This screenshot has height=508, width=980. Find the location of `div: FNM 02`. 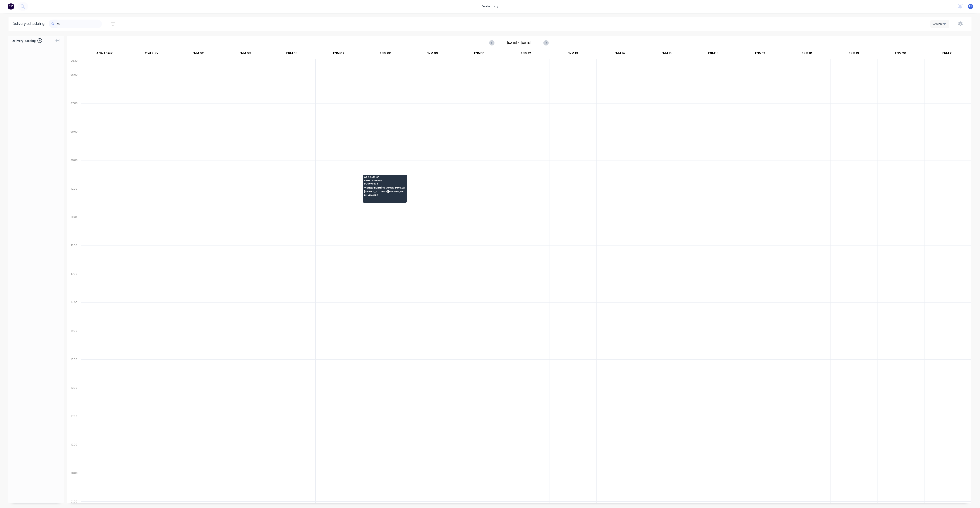

div: FNM 02 is located at coordinates (198, 54).